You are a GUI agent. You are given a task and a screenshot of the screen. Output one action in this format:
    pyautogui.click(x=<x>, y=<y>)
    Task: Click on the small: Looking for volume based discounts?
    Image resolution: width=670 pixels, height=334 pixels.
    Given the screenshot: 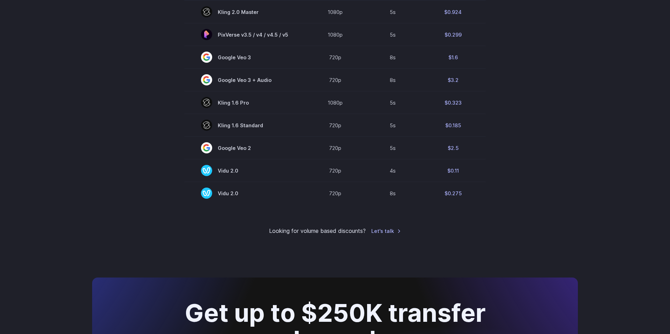 What is the action you would take?
    pyautogui.click(x=317, y=231)
    